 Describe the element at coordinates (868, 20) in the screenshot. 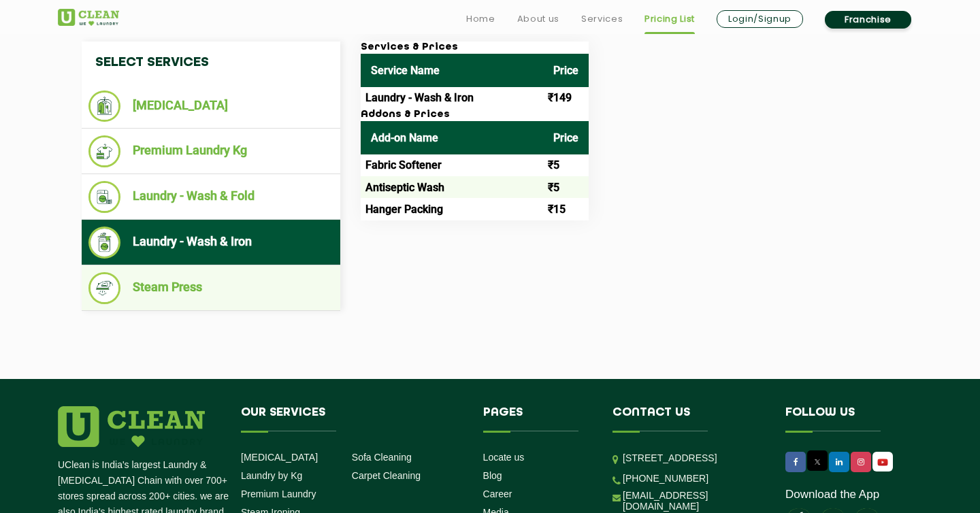

I see `a: Franchise` at that location.